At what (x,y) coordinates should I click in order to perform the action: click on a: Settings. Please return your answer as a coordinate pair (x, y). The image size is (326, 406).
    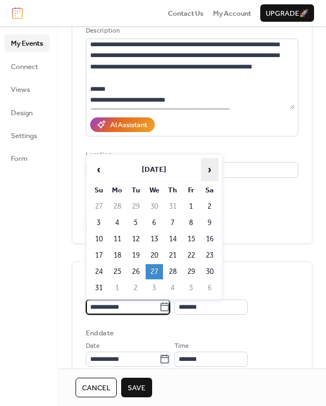
    Looking at the image, I should click on (27, 135).